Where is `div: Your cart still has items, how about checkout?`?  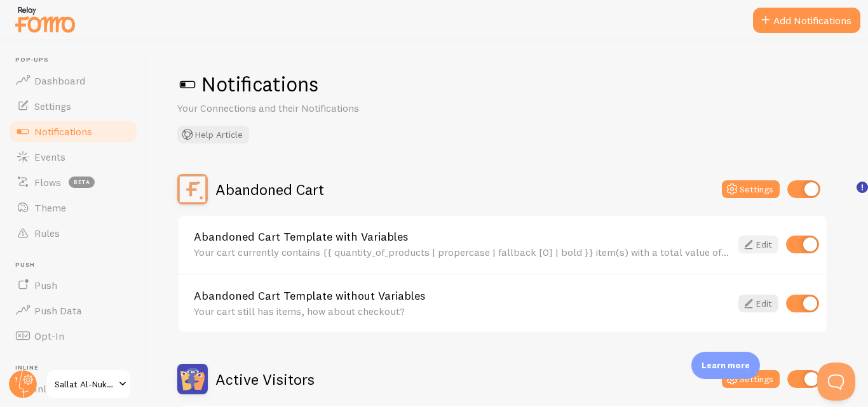
div: Your cart still has items, how about checkout? is located at coordinates (462, 312).